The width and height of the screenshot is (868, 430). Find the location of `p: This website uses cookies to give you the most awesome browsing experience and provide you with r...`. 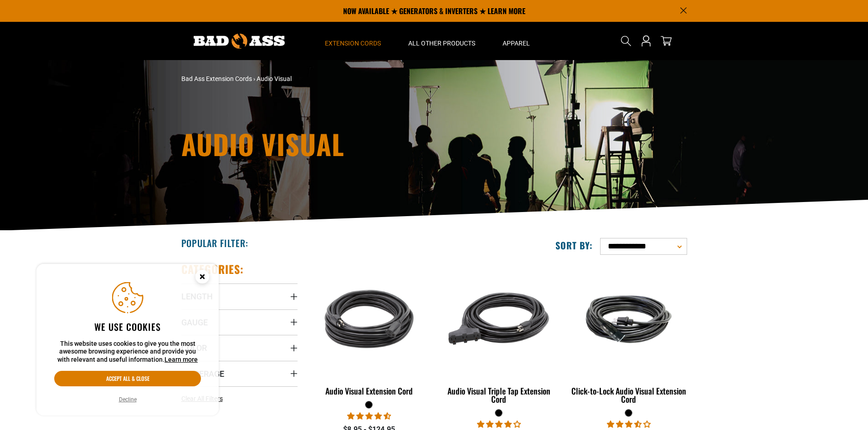

p: This website uses cookies to give you the most awesome browsing experience and provide you with r... is located at coordinates (128, 352).